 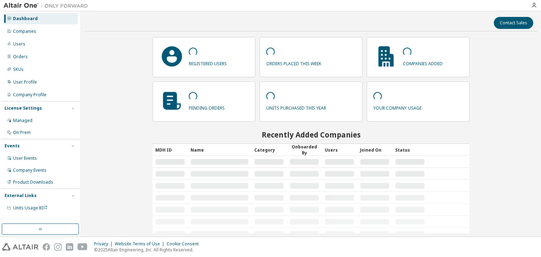 I want to click on p: your company usage, so click(x=398, y=107).